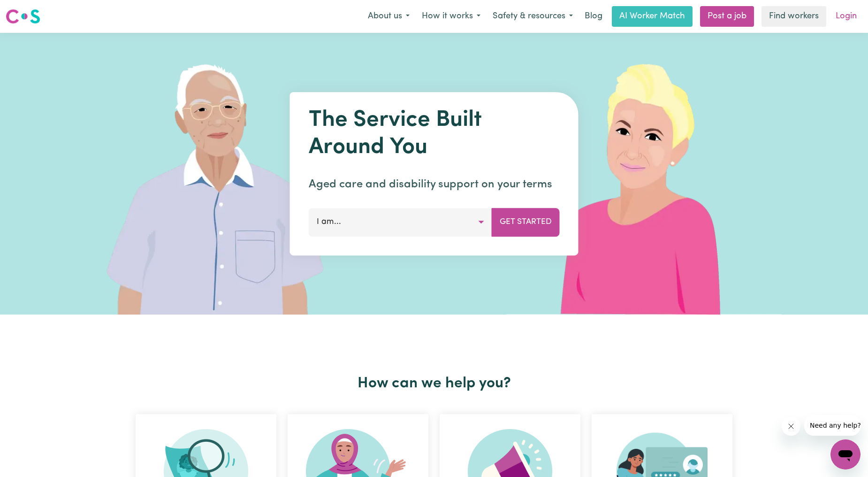 The width and height of the screenshot is (868, 477). What do you see at coordinates (434, 384) in the screenshot?
I see `h2: How can we help you?` at bounding box center [434, 384].